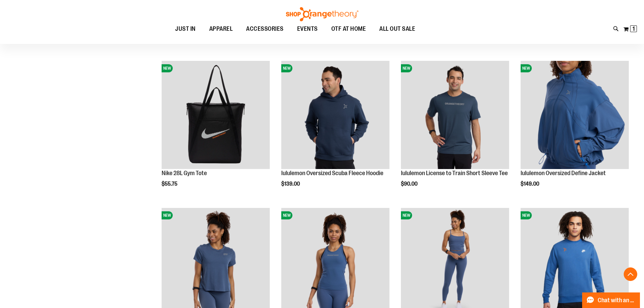 The image size is (644, 308). I want to click on span: ALL OUT SALE, so click(397, 29).